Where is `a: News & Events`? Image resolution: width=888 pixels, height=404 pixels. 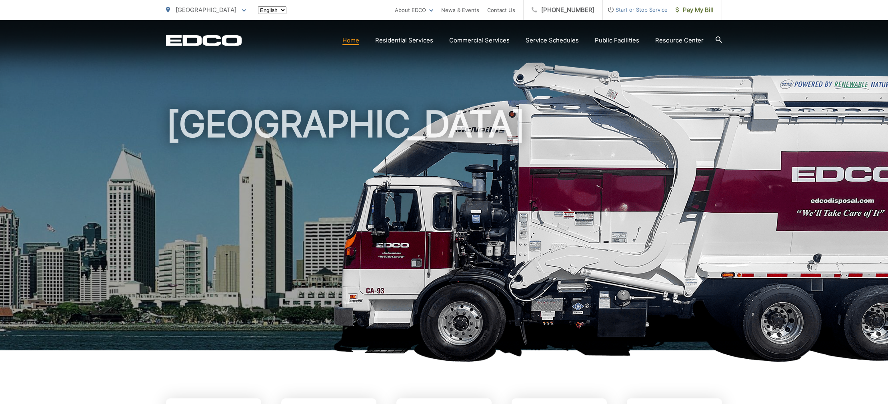 a: News & Events is located at coordinates (460, 10).